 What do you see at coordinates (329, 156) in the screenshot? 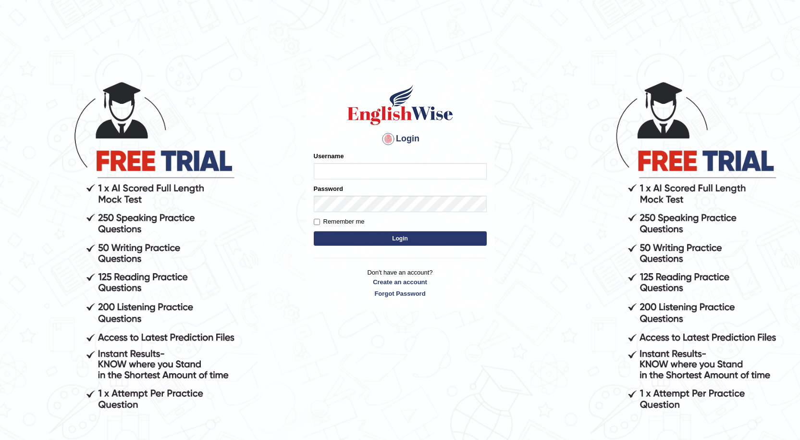
I see `label: Username` at bounding box center [329, 156].